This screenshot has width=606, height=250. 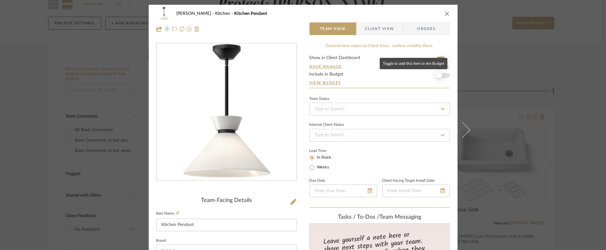 What do you see at coordinates (325, 163) in the screenshot?
I see `mat-radio-group: Select item type` at bounding box center [325, 163].